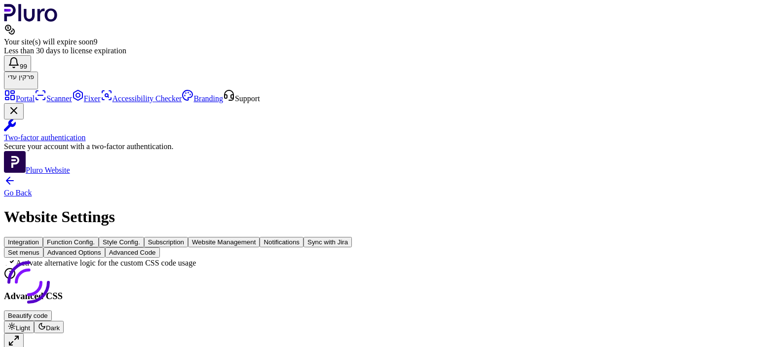  I want to click on div: Less than 30 days to license expiration, so click(379, 51).